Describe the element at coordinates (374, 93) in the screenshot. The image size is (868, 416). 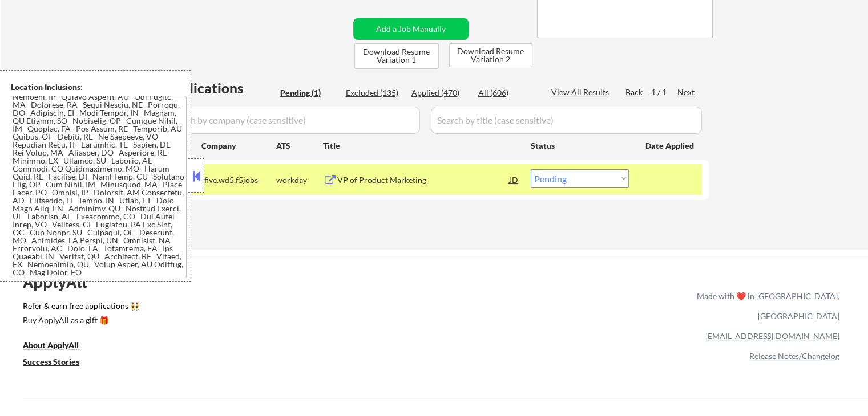
I see `div: Excluded (135)` at that location.